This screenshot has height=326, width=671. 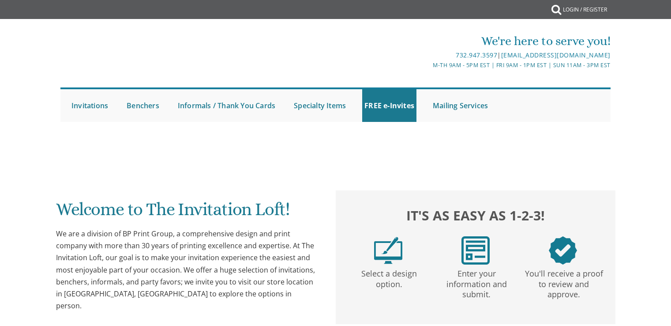 What do you see at coordinates (428, 41) in the screenshot?
I see `div: We're here to serve you!` at bounding box center [428, 41].